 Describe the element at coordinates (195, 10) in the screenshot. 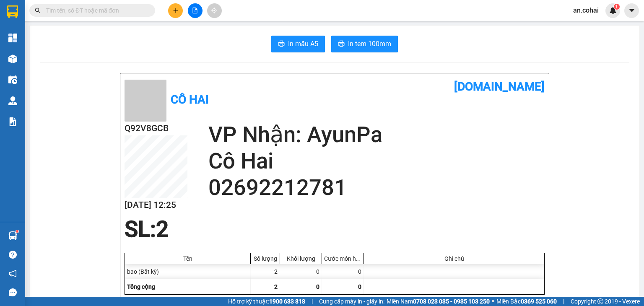

I see `button: file-add` at that location.